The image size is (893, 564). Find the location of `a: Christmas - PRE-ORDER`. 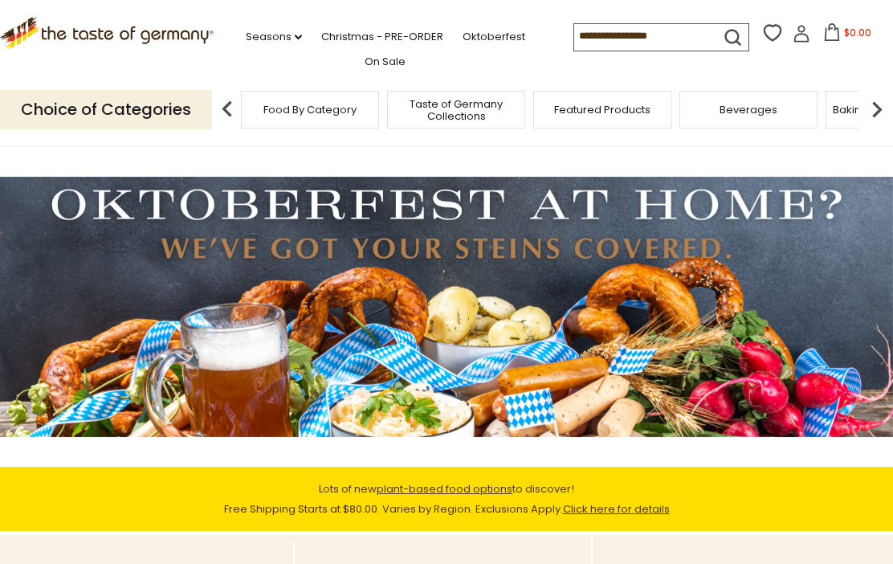

a: Christmas - PRE-ORDER is located at coordinates (382, 37).